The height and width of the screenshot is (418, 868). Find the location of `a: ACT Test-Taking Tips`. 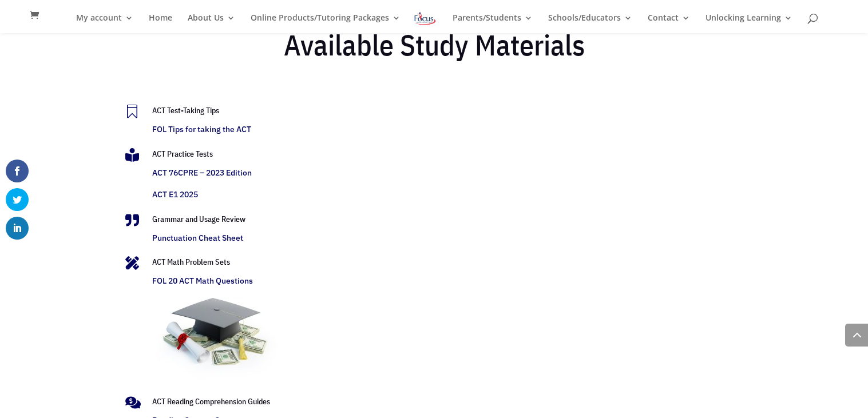

a: ACT Test-Taking Tips is located at coordinates (186, 111).